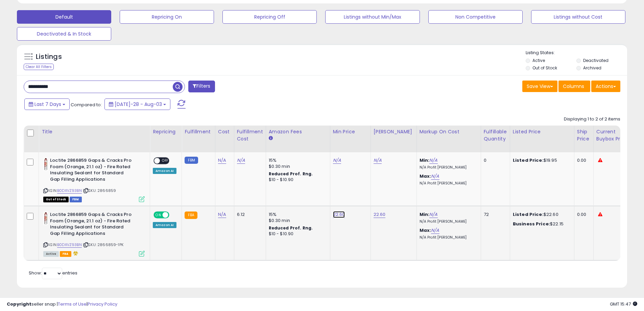 The height and width of the screenshot is (311, 644). Describe the element at coordinates (225, 132) in the screenshot. I see `div: Cost` at that location.